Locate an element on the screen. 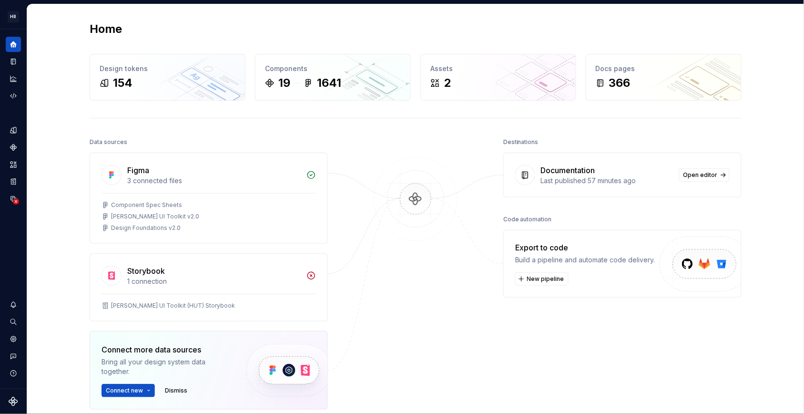  button: HR is located at coordinates (13, 16).